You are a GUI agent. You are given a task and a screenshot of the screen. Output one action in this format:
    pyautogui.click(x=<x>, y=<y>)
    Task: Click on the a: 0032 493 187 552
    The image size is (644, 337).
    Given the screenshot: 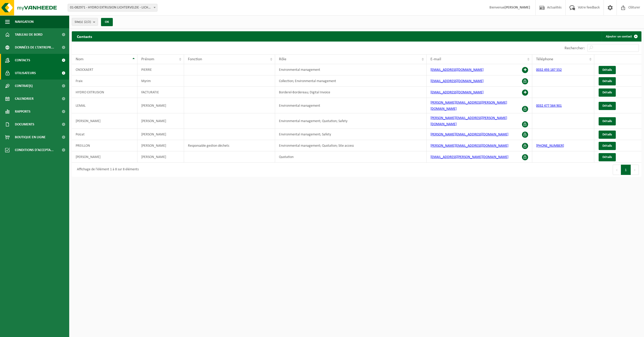 What is the action you would take?
    pyautogui.click(x=549, y=70)
    